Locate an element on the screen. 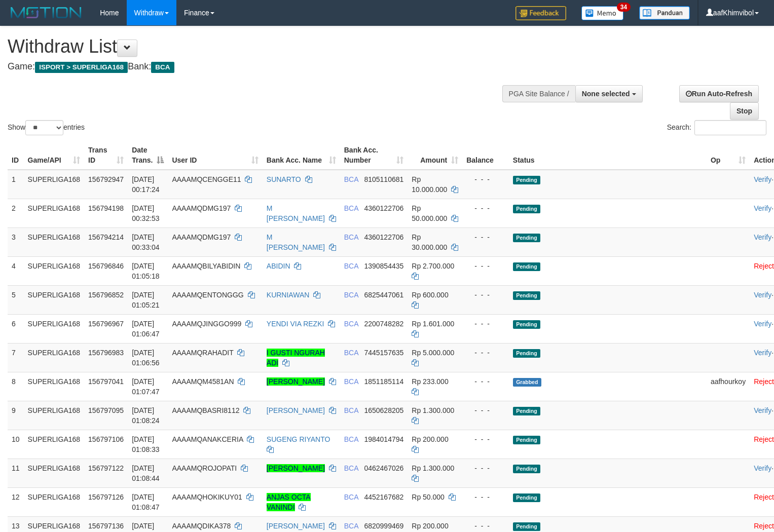 This screenshot has width=774, height=532. th: Bank Acc. Name: activate to sort column ascending is located at coordinates (301, 155).